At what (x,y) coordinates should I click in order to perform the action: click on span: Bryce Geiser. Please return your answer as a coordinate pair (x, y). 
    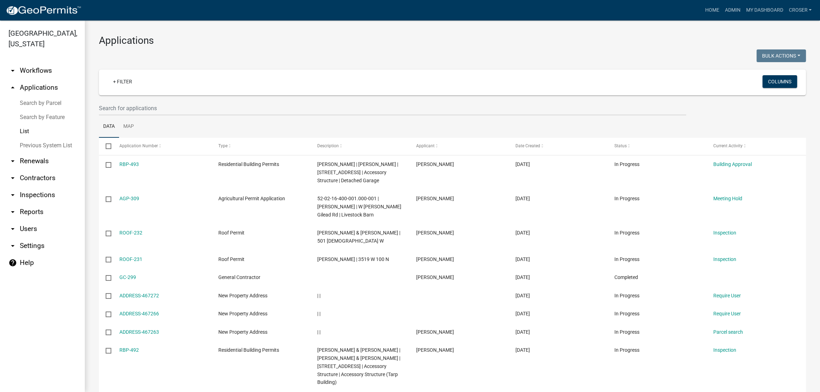
    Looking at the image, I should click on (435, 350).